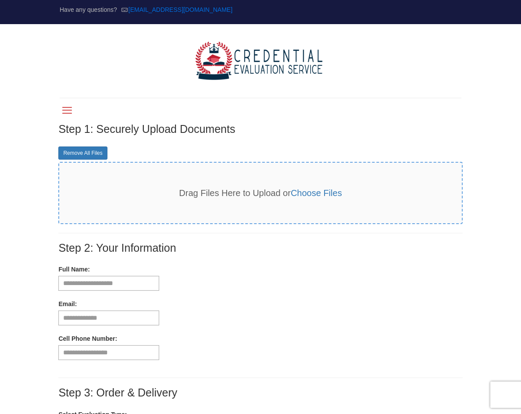 The image size is (521, 414). I want to click on label: Step 1: Securely Upload Documents, so click(146, 129).